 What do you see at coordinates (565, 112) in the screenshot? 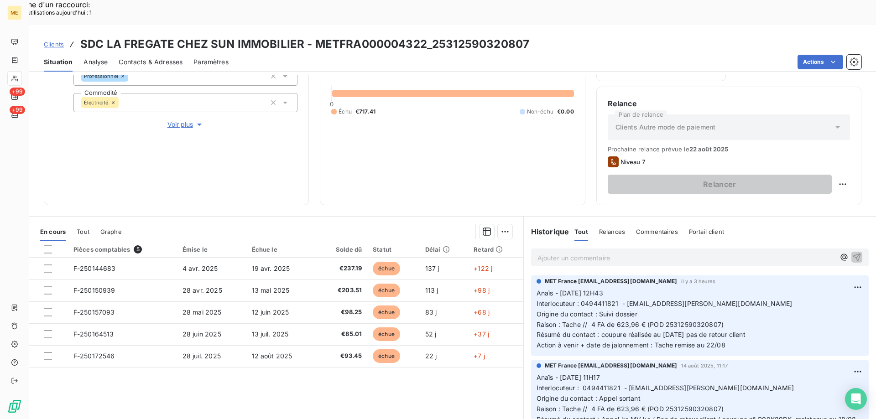
I see `span: €0.00` at bounding box center [565, 112].